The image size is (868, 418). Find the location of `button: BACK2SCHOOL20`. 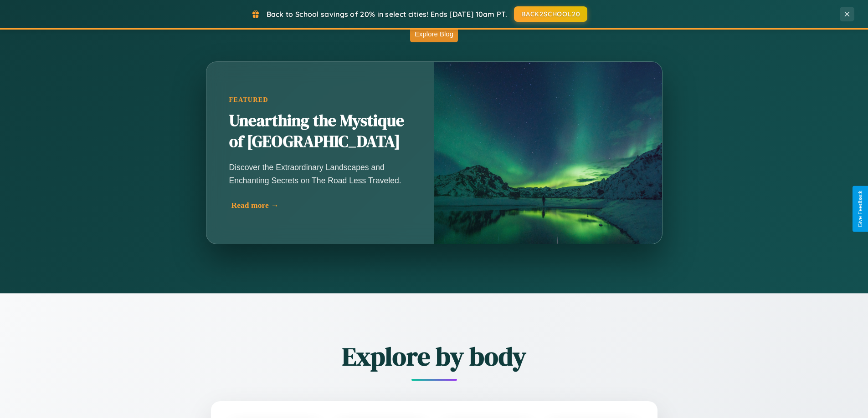

button: BACK2SCHOOL20 is located at coordinates (550, 14).